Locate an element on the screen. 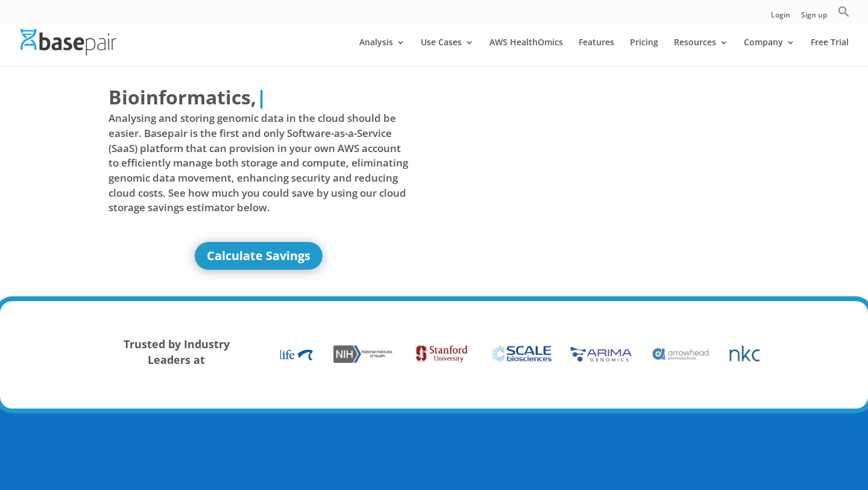 This screenshot has height=490, width=868. a: Free Trial is located at coordinates (829, 52).